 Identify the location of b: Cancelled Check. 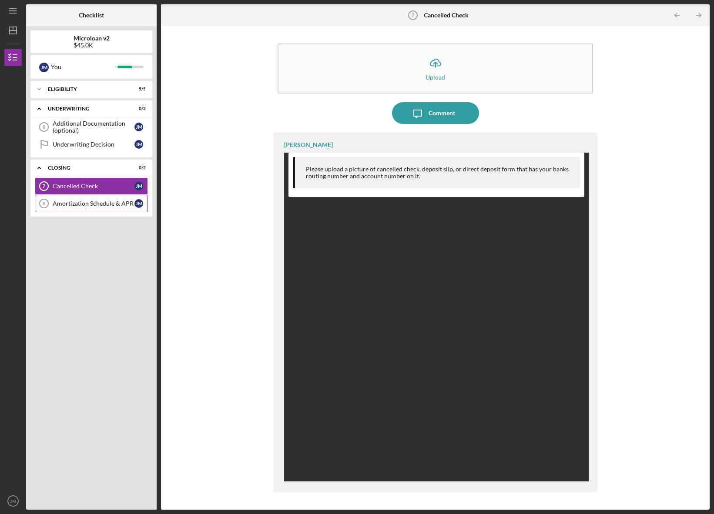
(446, 15).